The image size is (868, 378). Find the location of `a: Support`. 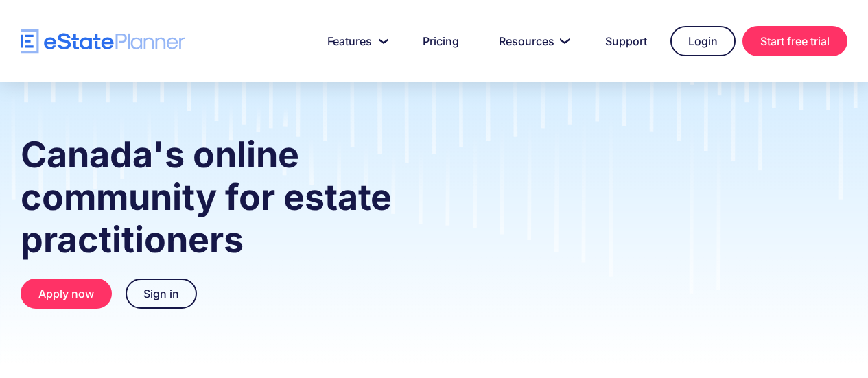

a: Support is located at coordinates (626, 41).